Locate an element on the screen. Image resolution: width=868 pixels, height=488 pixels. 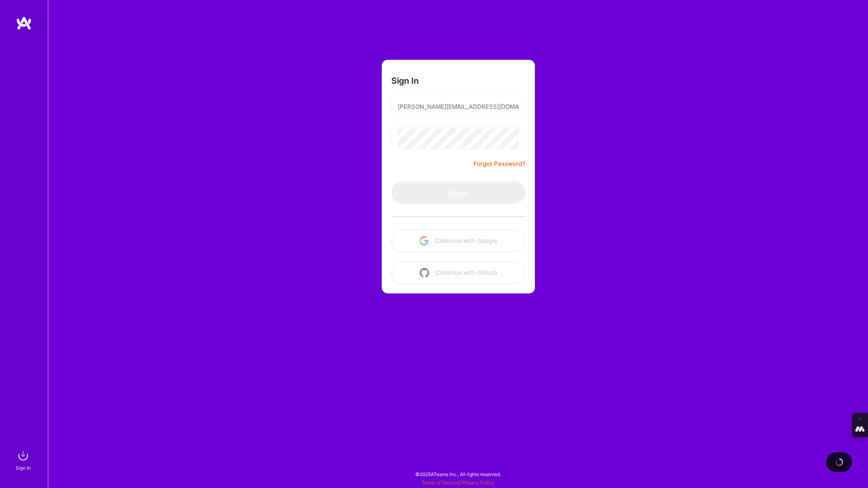
a: sign inSign In is located at coordinates (24, 460).